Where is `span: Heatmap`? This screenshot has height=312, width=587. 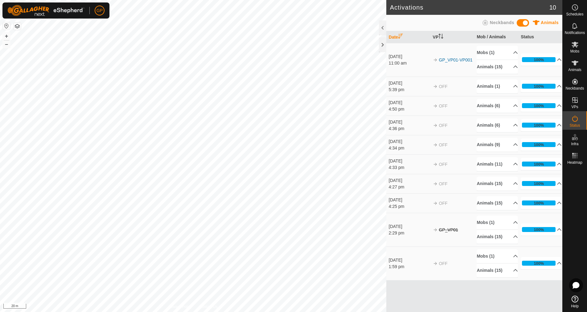 span: Heatmap is located at coordinates (575, 162).